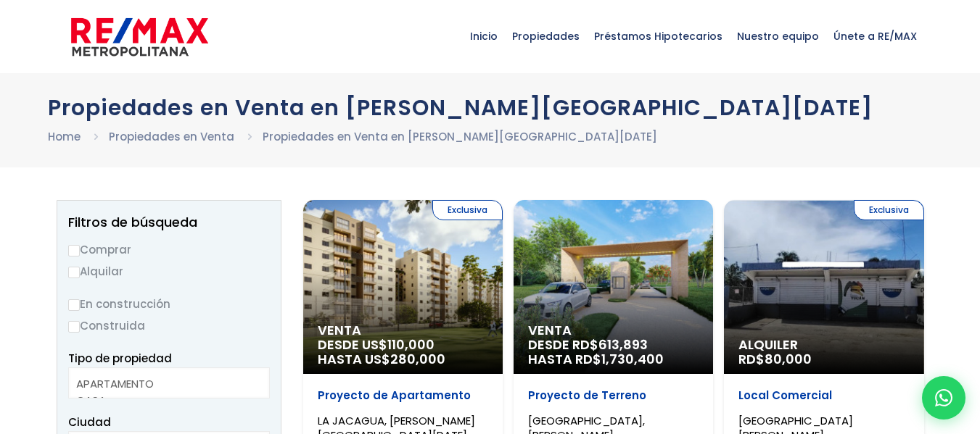 The image size is (980, 434). I want to click on img: remax-metropolitana-logo, so click(140, 37).